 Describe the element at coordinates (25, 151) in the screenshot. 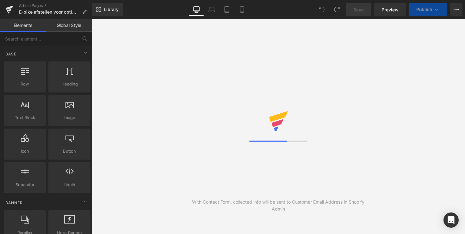

I see `span: Icon` at that location.